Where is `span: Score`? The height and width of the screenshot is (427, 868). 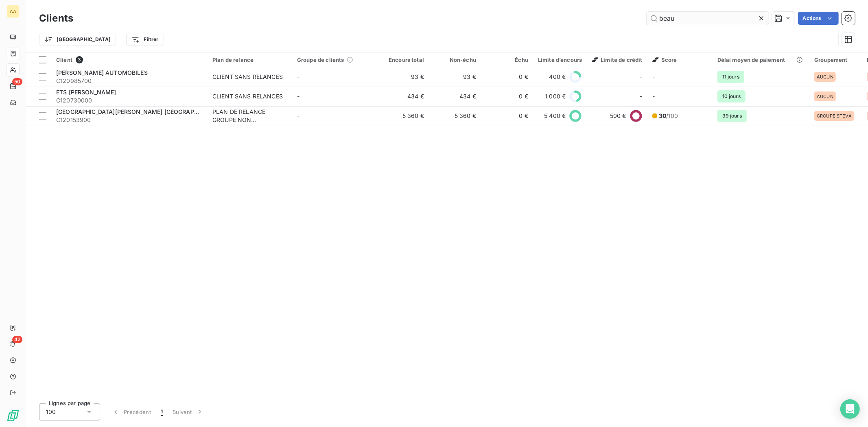 span: Score is located at coordinates (665, 60).